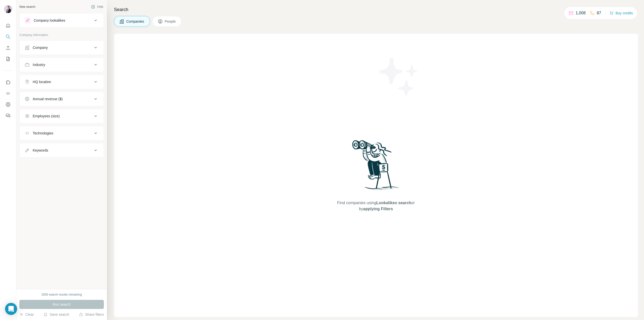  What do you see at coordinates (376, 167) in the screenshot?
I see `img: Surfe Illustration - Woman searching with binoculars` at bounding box center [376, 167].